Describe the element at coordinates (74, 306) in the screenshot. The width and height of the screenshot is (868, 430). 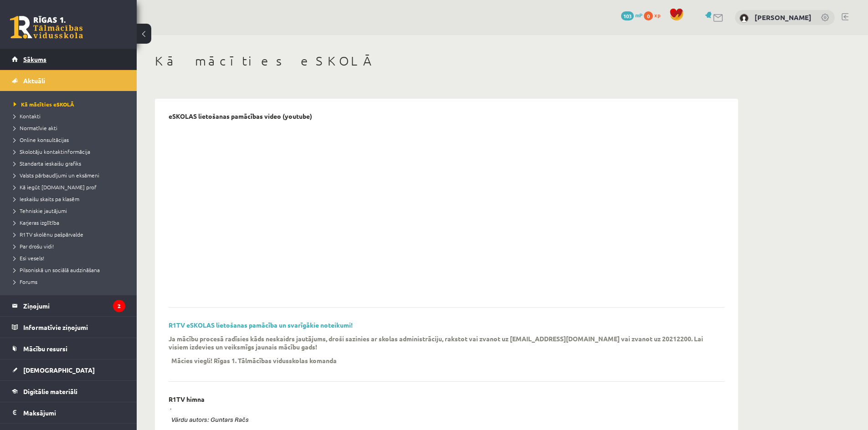
I see `legend: Ziņojumi` at that location.